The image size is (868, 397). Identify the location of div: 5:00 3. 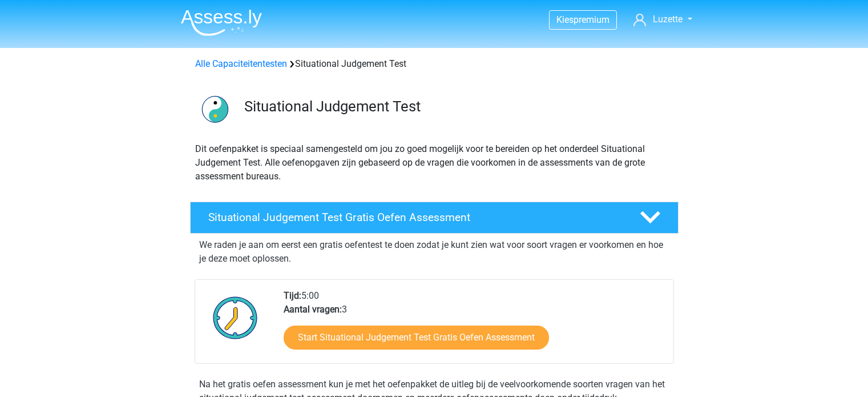
(474, 326).